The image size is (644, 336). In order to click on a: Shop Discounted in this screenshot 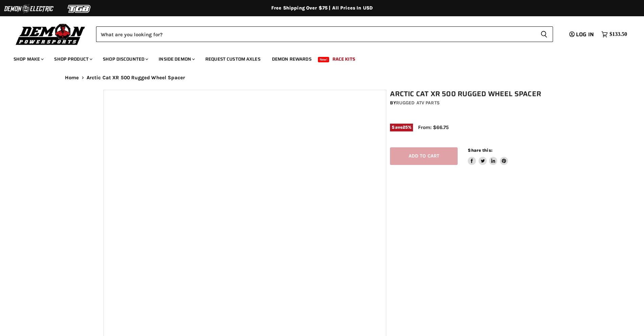, I will do `click(125, 59)`.